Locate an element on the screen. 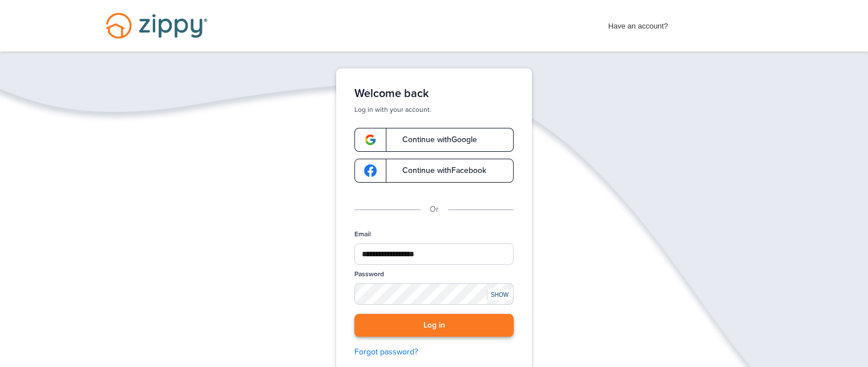  span: Continue with Google is located at coordinates (433, 140).